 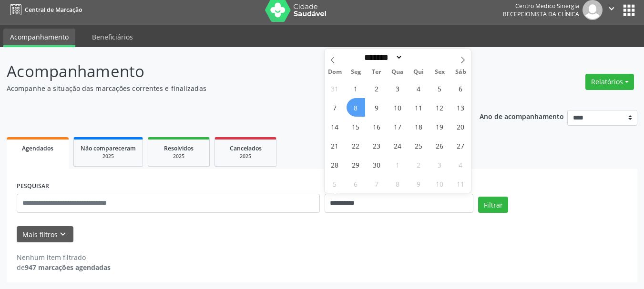 I want to click on span: Sáb, so click(x=460, y=72).